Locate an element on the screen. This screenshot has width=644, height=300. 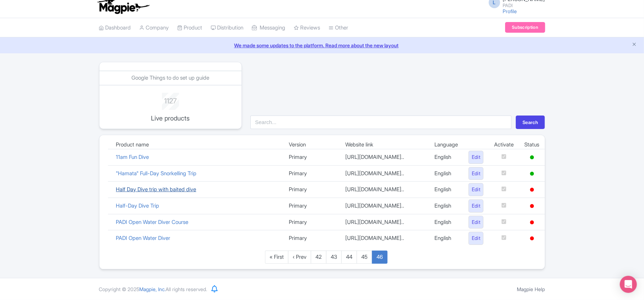
a: « First is located at coordinates (276, 257).